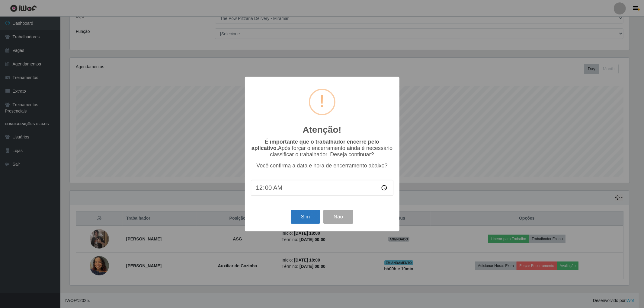  Describe the element at coordinates (338, 217) in the screenshot. I see `button: Não` at that location.